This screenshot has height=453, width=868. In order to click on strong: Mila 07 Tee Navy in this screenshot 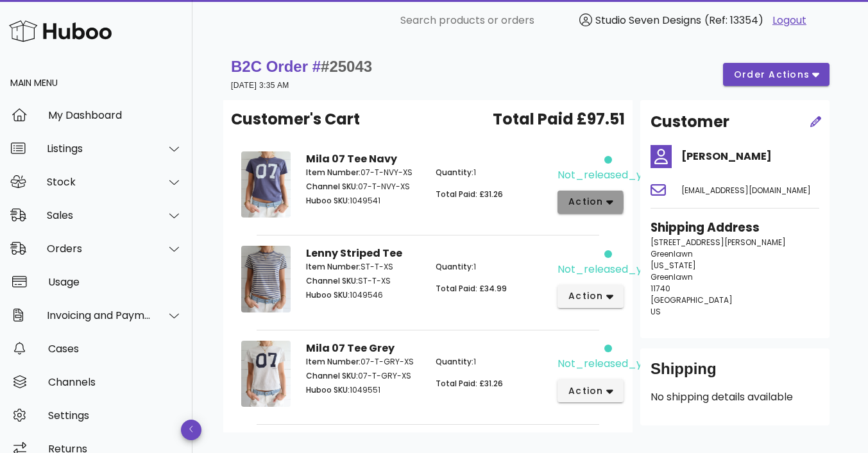, I will do `click(351, 159)`.